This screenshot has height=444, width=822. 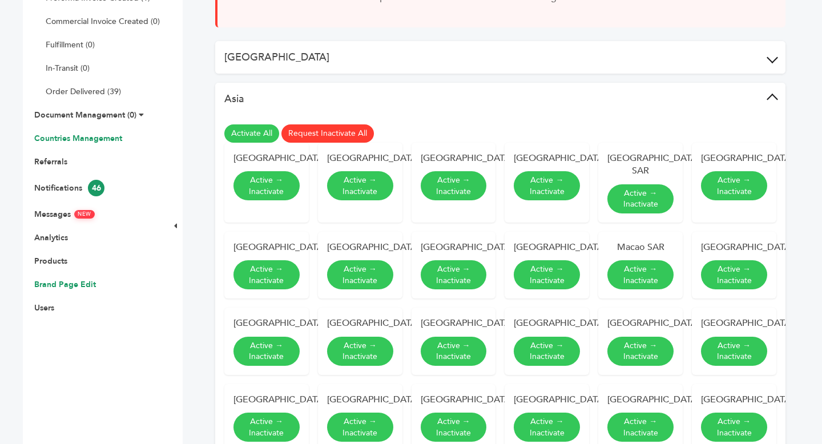 What do you see at coordinates (103, 21) in the screenshot?
I see `a: Commercial Invoice Created (0)` at bounding box center [103, 21].